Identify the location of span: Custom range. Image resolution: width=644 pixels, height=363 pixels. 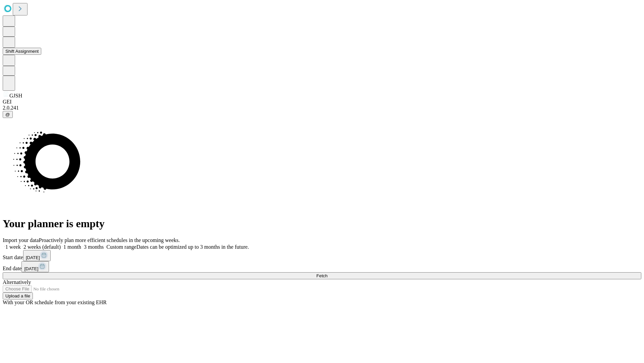
(121, 247).